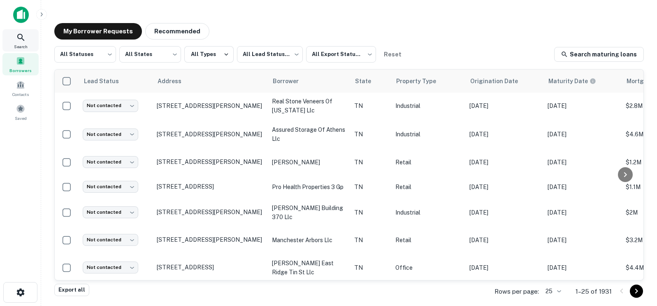  I want to click on th: Address, so click(210, 81).